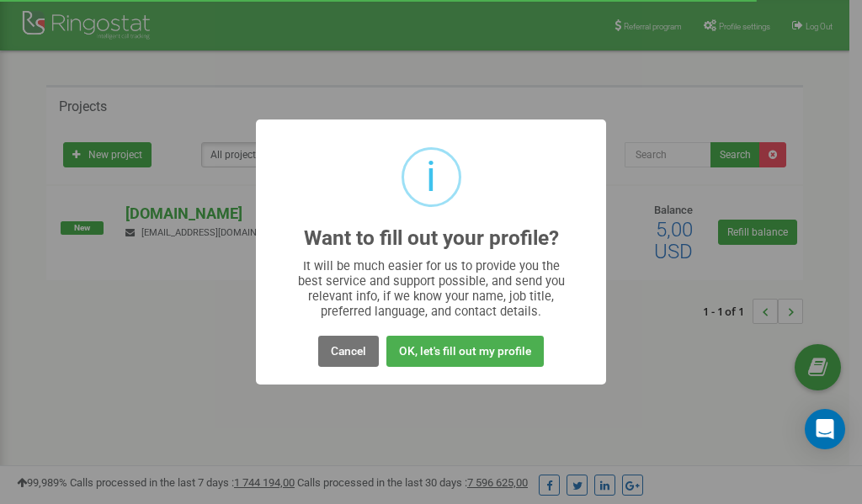 The width and height of the screenshot is (862, 504). What do you see at coordinates (431, 238) in the screenshot?
I see `h2: Want to fill out your profile?` at bounding box center [431, 238].